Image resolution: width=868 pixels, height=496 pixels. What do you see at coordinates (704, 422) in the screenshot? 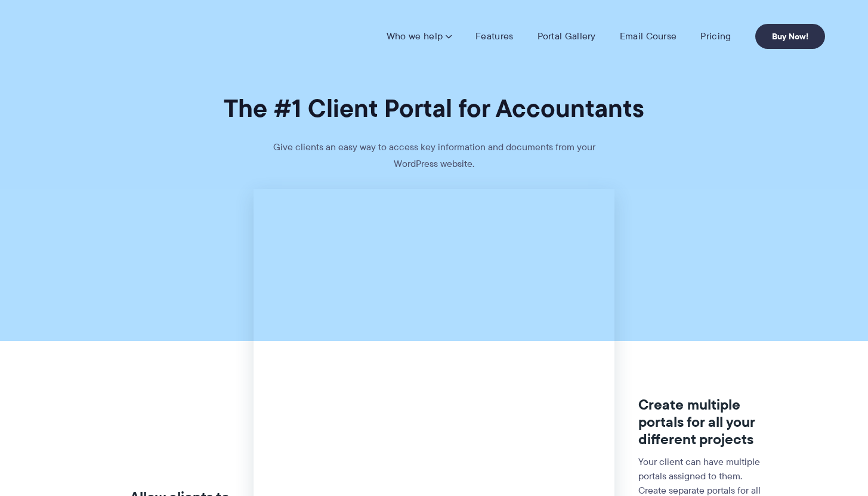
I see `h3: Create multiple portals for all your different projects` at bounding box center [704, 422].